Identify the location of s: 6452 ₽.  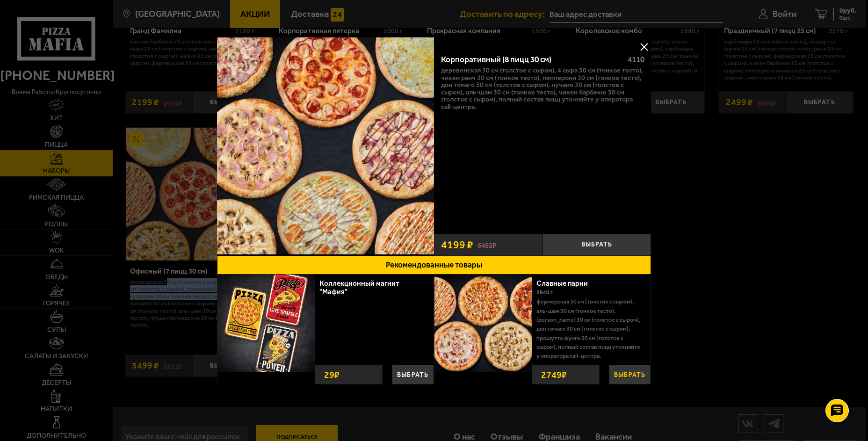
(486, 244).